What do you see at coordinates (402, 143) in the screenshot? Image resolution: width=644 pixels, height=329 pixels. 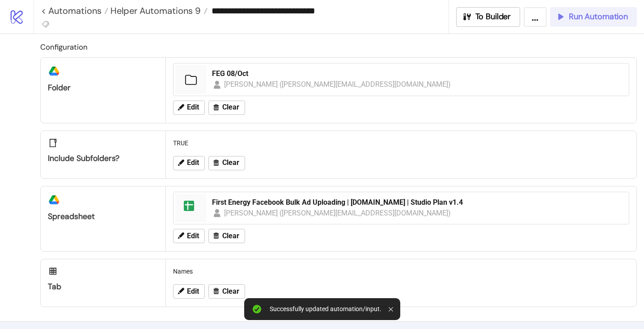 I see `div: TRUE` at bounding box center [402, 143].